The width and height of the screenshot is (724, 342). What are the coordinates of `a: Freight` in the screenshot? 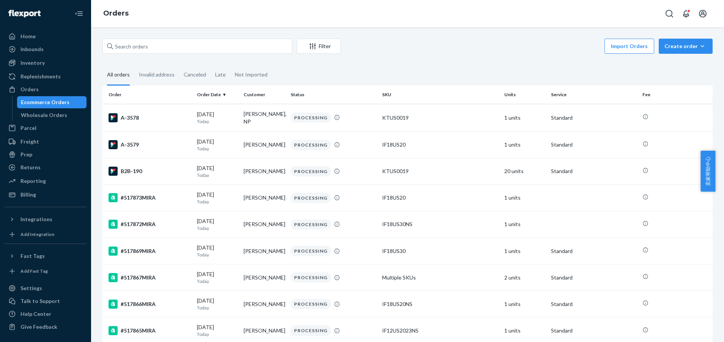 It's located at (46, 142).